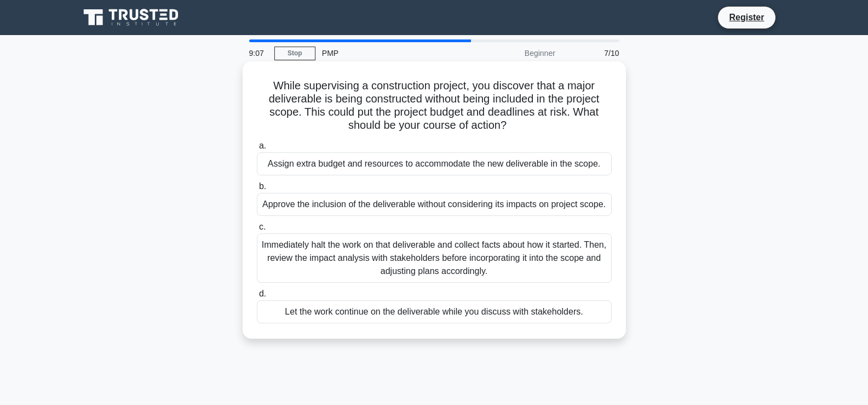 This screenshot has height=405, width=868. Describe the element at coordinates (514, 53) in the screenshot. I see `div: Beginner` at that location.